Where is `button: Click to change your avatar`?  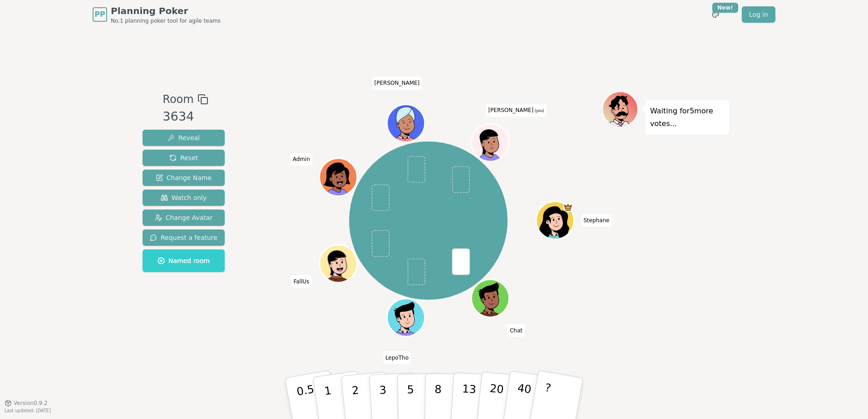 button: Click to change your avatar is located at coordinates (491, 143).